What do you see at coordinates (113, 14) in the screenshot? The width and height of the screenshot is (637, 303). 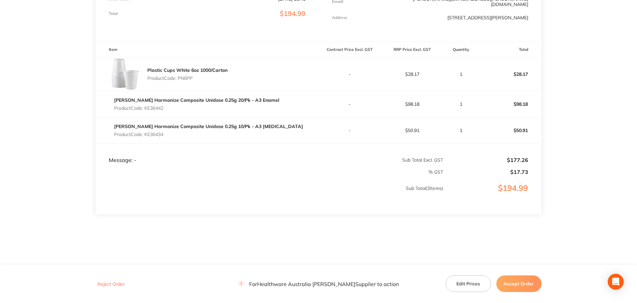 I see `p: Total` at bounding box center [113, 14].